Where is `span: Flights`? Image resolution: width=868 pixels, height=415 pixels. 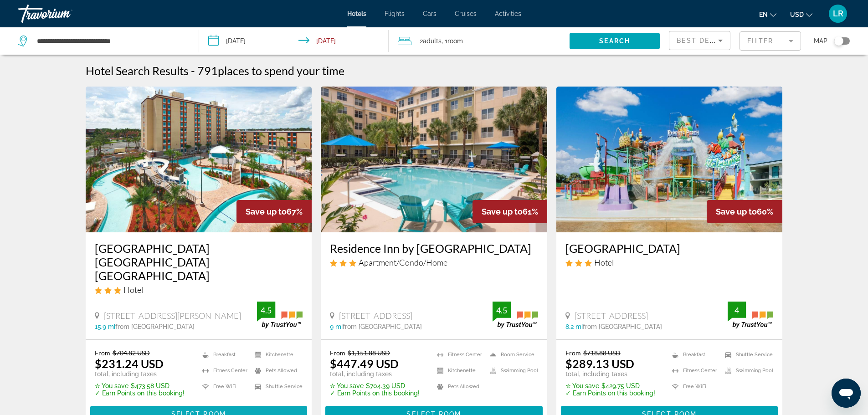
span: Flights is located at coordinates (394, 14).